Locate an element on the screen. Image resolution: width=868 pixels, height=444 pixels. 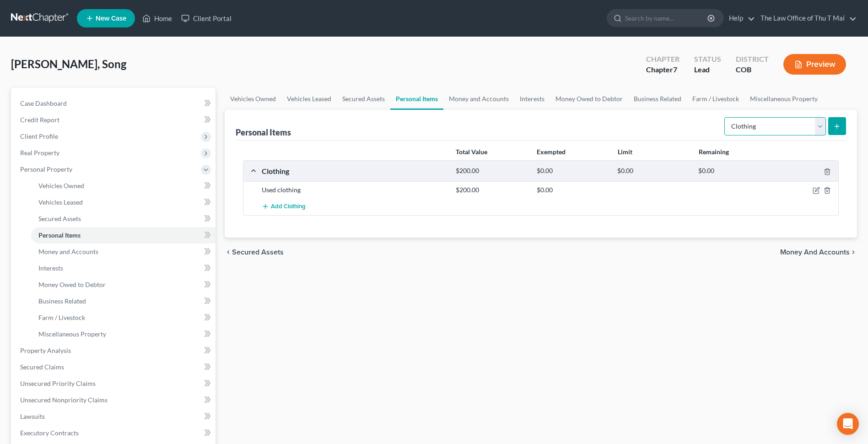
span: Real Property is located at coordinates (40, 152).